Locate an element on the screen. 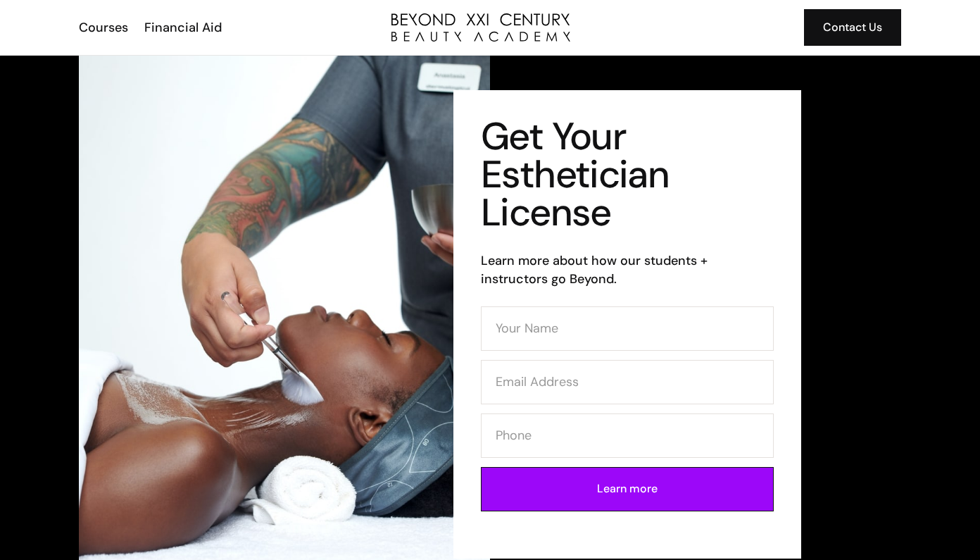  img: beyond logo is located at coordinates (481, 27).